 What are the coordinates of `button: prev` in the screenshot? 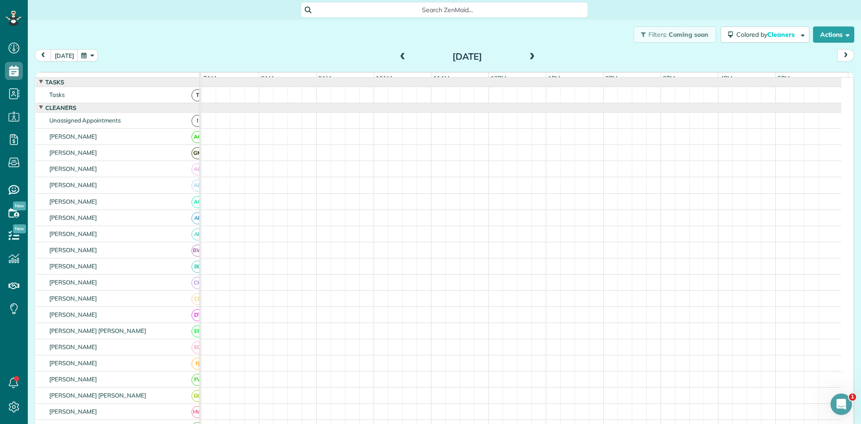 It's located at (43, 55).